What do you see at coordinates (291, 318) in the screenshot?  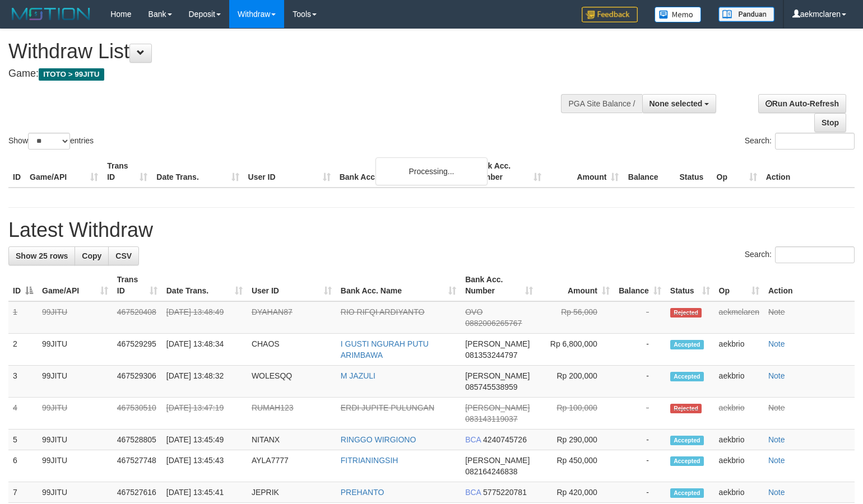 I see `td: DYAHAN87` at bounding box center [291, 318].